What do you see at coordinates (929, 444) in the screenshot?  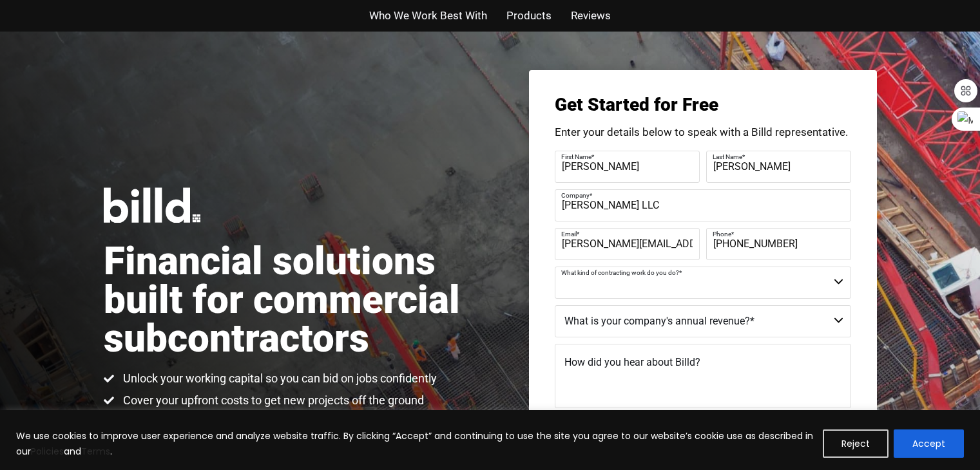 I see `button: Accept` at bounding box center [929, 444].